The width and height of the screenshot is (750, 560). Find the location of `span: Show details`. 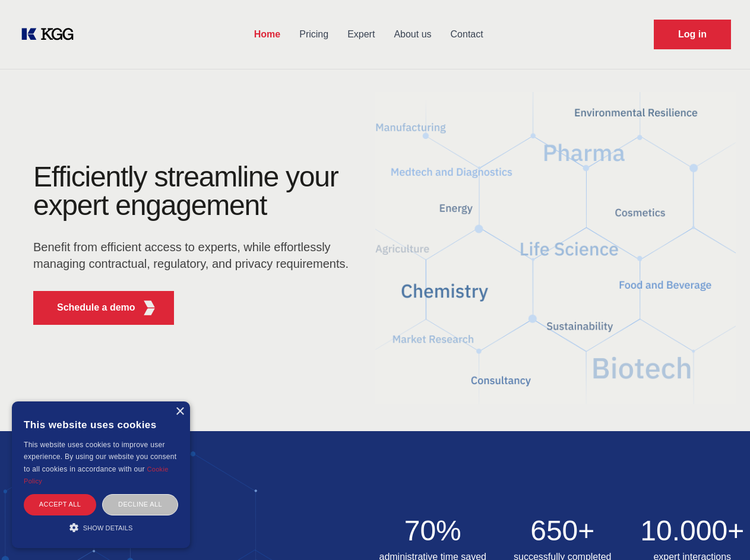

span: Show details is located at coordinates (108, 528).